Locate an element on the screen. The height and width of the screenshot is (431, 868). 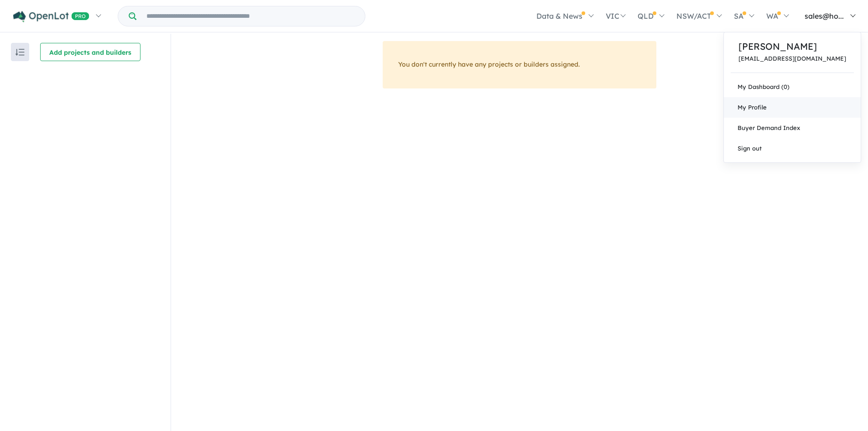
a: My Profile is located at coordinates (792, 107).